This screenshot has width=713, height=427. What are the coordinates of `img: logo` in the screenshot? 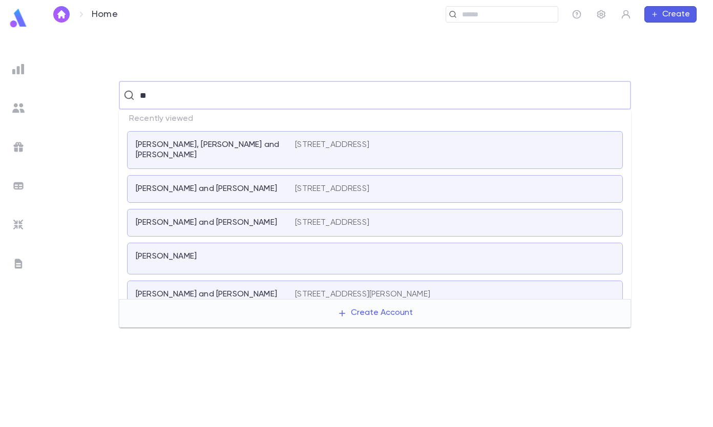 It's located at (18, 18).